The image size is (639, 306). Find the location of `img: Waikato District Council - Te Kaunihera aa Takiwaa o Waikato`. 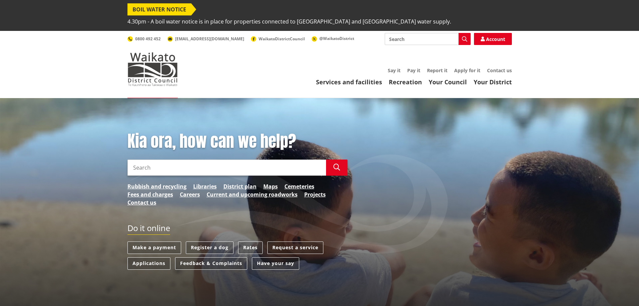

img: Waikato District Council - Te Kaunihera aa Takiwaa o Waikato is located at coordinates (153, 69).